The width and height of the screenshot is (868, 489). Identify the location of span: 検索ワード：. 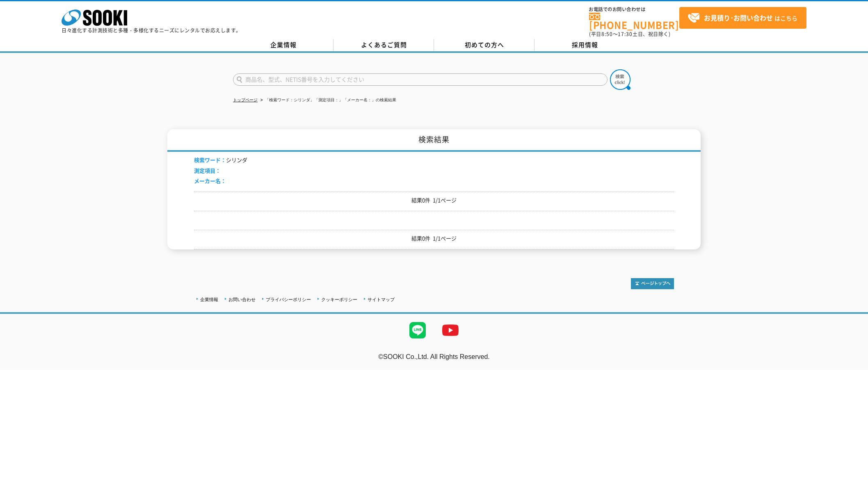
(210, 160).